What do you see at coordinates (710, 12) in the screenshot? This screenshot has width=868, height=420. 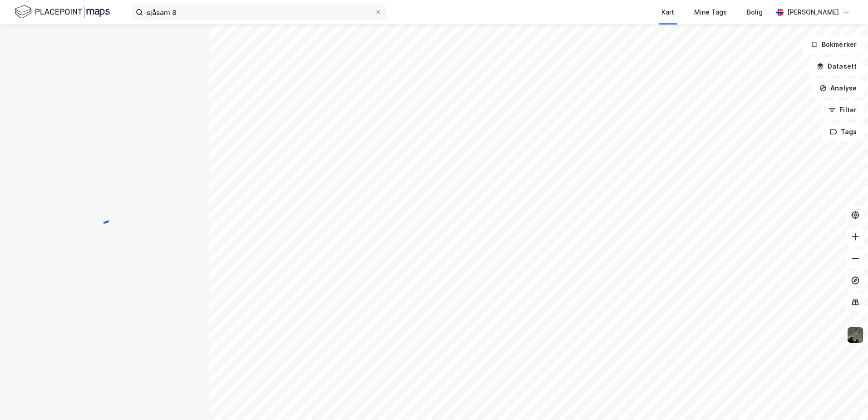 I see `div: Mine Tags` at bounding box center [710, 12].